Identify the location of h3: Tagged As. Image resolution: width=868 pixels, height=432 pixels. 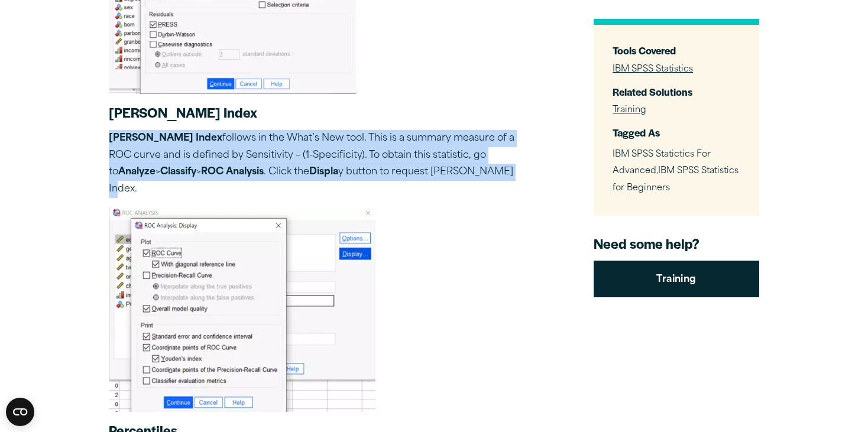
(677, 132).